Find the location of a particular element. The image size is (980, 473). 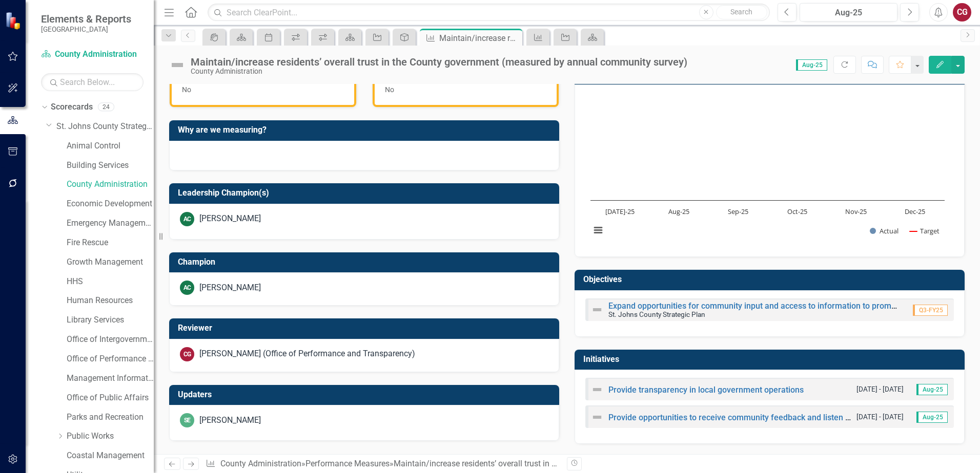

a: Performance Measures is located at coordinates (348, 463).